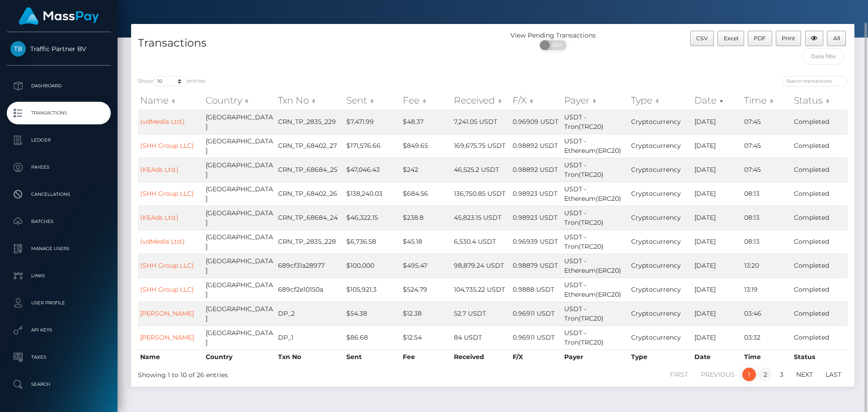 The width and height of the screenshot is (868, 412). Describe the element at coordinates (372, 265) in the screenshot. I see `td: $100,000` at that location.